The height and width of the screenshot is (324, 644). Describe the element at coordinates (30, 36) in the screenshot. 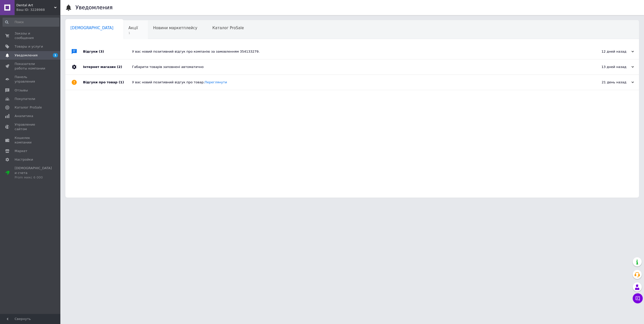

I see `span: Заказы и сообщения` at that location.